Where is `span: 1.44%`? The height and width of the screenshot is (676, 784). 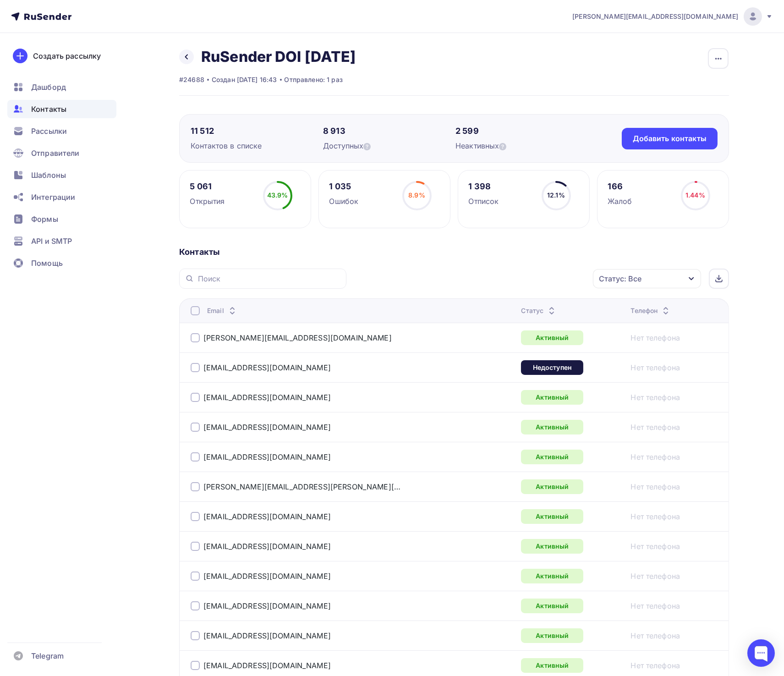 span: 1.44% is located at coordinates (695, 195).